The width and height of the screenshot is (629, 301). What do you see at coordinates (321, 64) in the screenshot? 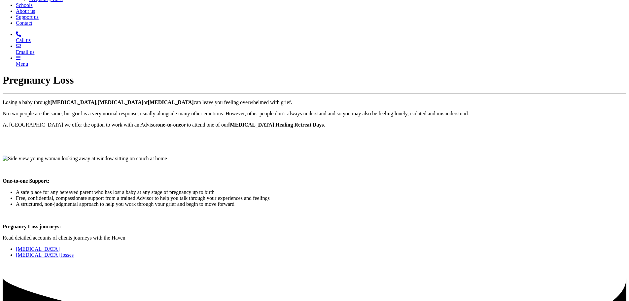
I see `div: Menu` at bounding box center [321, 64].